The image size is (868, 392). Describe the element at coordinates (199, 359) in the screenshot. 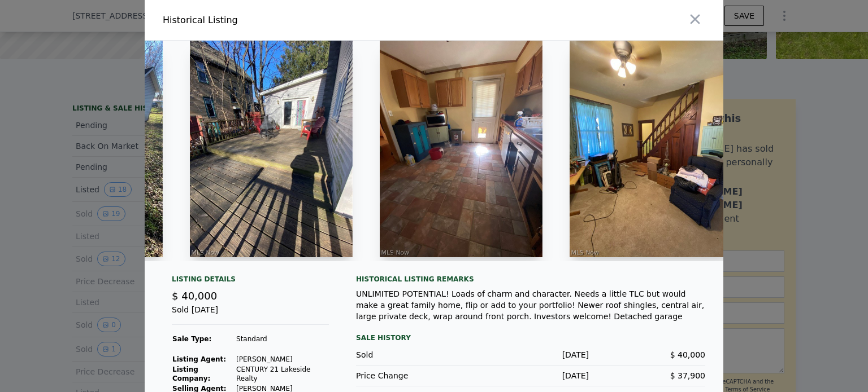

I see `strong: Listing Agent:` at that location.